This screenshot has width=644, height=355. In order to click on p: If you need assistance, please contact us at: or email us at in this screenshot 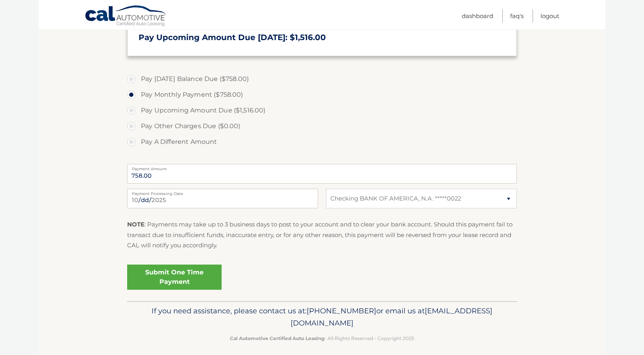, I will do `click(322, 318)`.